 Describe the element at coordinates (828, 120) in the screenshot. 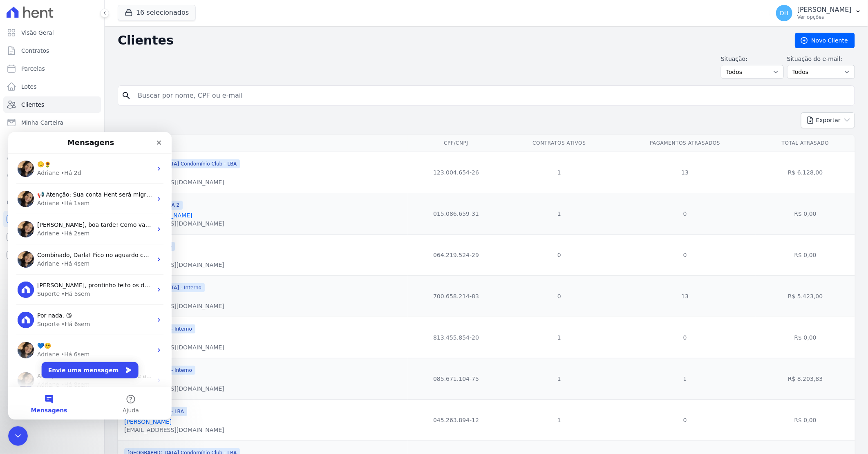

I see `button: Exportar` at that location.